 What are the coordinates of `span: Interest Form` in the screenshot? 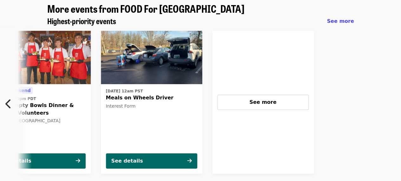 It's located at (121, 106).